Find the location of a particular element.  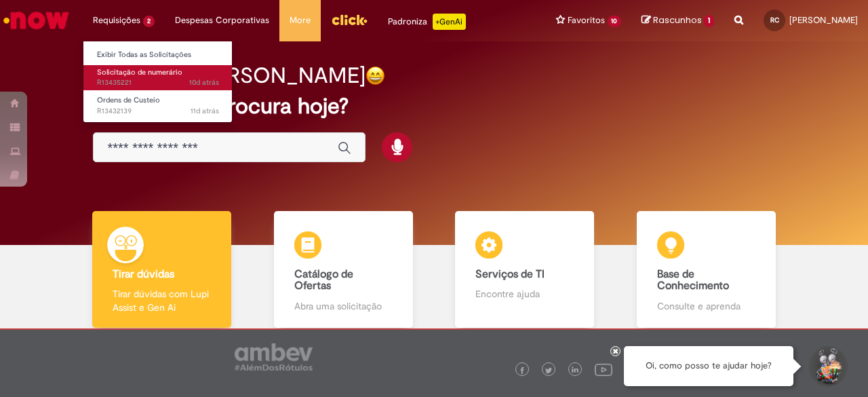

span: Solicitação de numerário is located at coordinates (140, 72).